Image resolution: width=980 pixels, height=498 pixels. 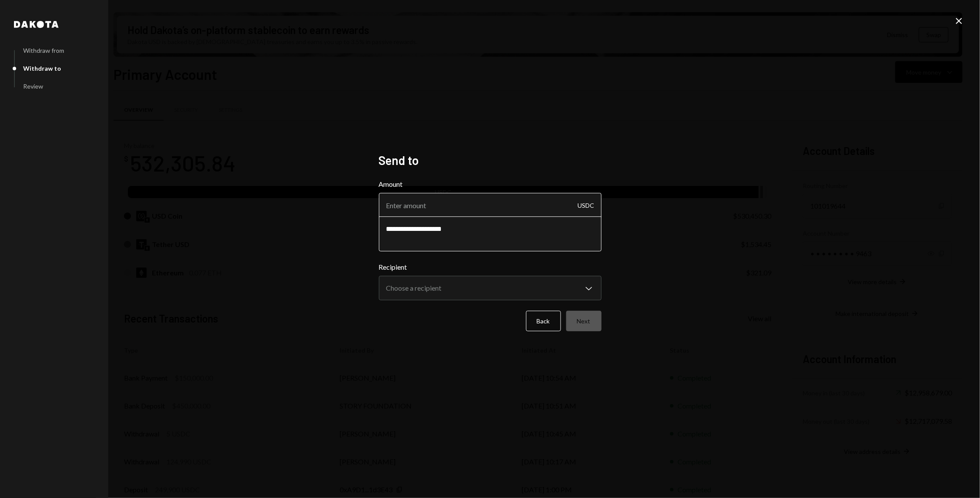 I want to click on div: Review, so click(x=33, y=86).